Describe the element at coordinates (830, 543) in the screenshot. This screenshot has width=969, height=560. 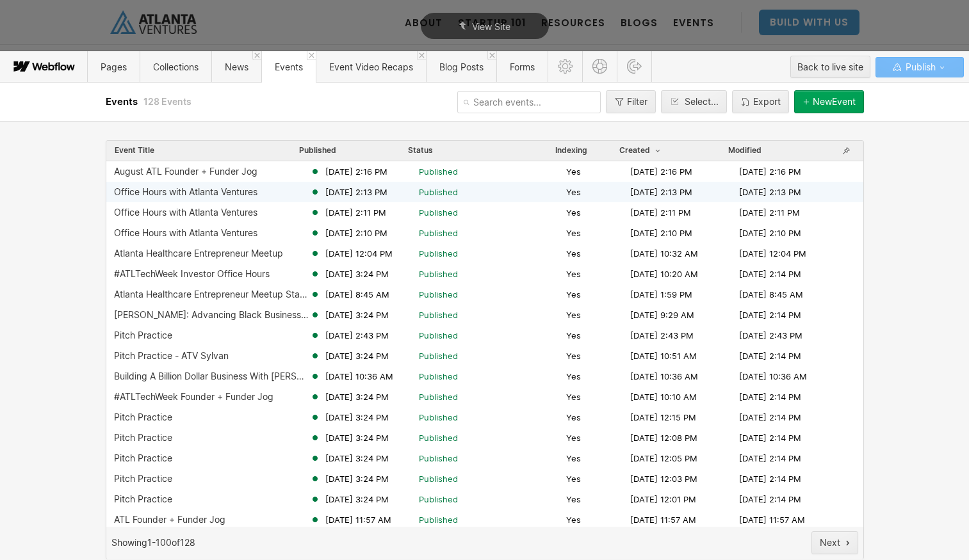
I see `div: Next` at that location.